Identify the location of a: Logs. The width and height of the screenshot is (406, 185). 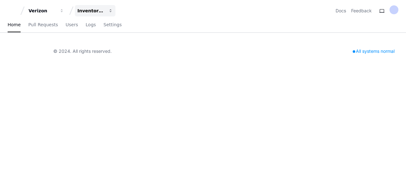
(91, 25).